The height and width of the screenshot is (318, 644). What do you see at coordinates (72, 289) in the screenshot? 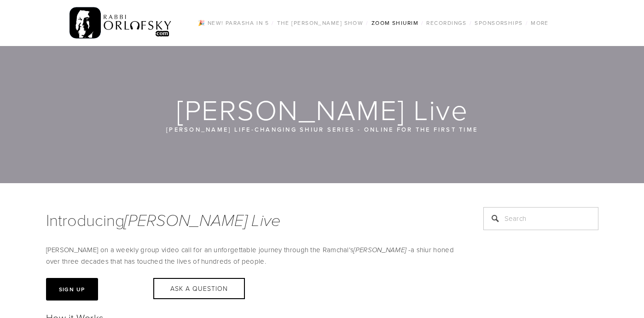
I see `button: Sign Up` at bounding box center [72, 289].